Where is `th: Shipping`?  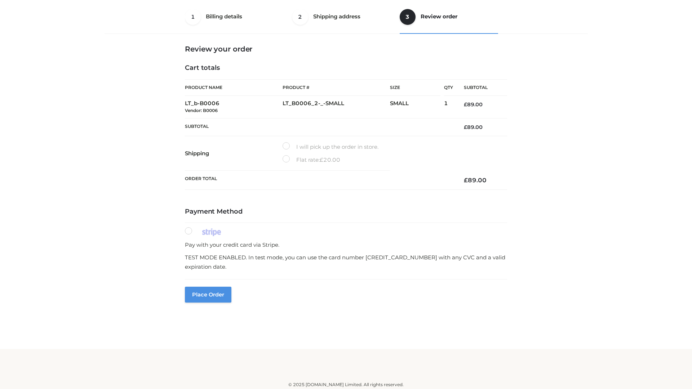 th: Shipping is located at coordinates (234, 154).